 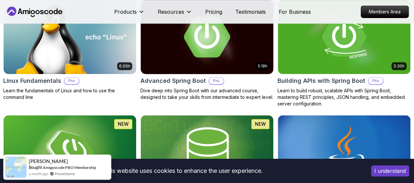 What do you see at coordinates (70, 94) in the screenshot?
I see `p: Learn the fundamentals of Linux and how to use the command line` at bounding box center [70, 94].